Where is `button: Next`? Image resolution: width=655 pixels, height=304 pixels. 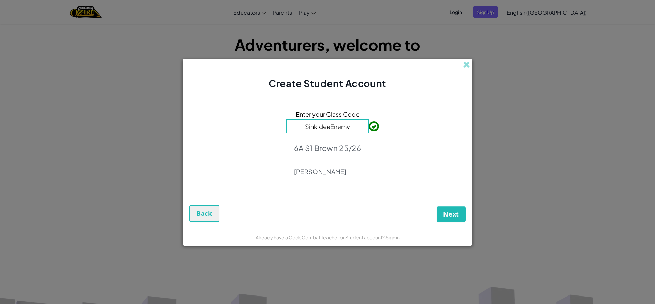 button: Next is located at coordinates (451, 214).